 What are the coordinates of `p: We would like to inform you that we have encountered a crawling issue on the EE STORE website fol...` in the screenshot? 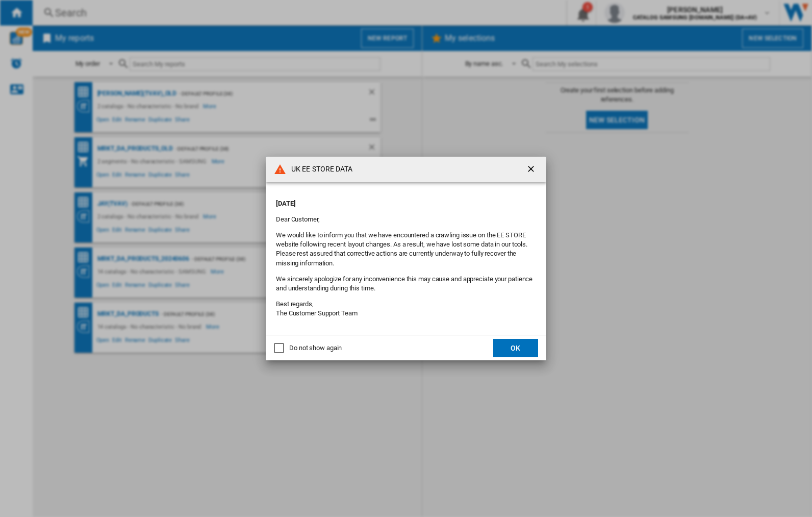 It's located at (406, 249).